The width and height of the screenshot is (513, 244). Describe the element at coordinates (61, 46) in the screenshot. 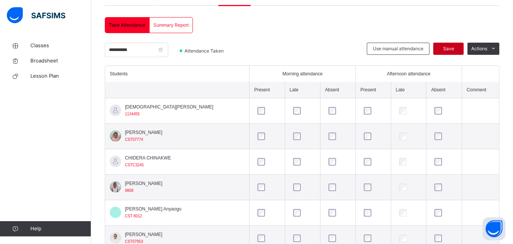

I see `span: Classes` at that location.